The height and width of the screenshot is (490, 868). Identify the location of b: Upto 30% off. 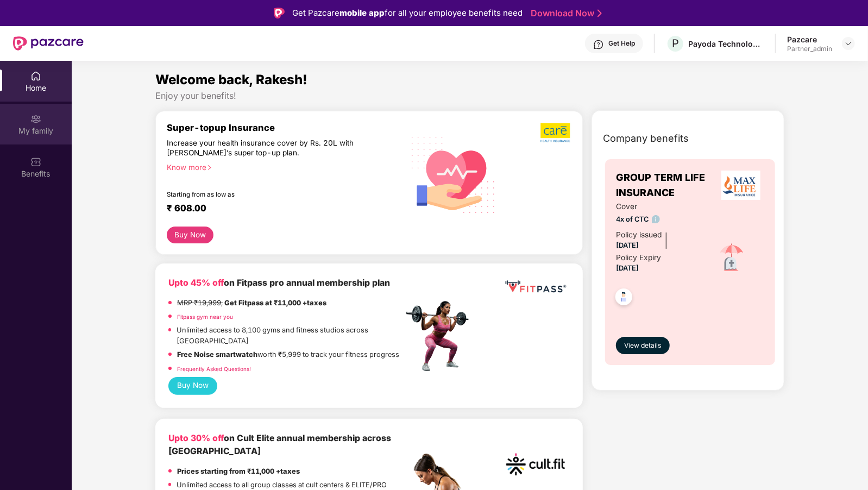
(196, 438).